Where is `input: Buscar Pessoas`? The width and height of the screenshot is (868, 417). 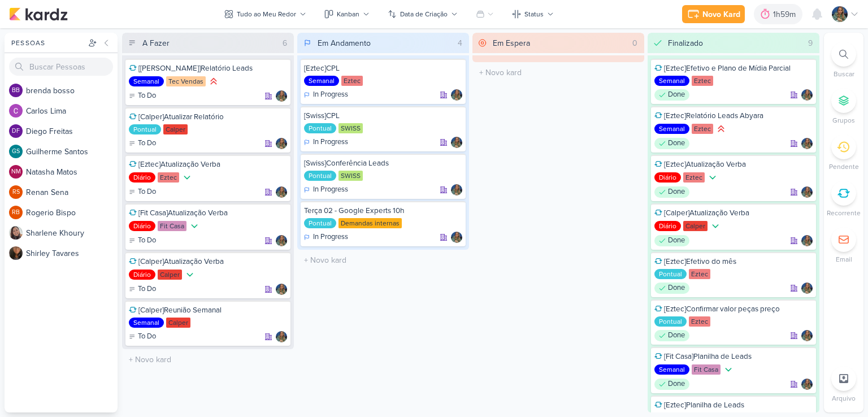
input: Buscar Pessoas is located at coordinates (61, 67).